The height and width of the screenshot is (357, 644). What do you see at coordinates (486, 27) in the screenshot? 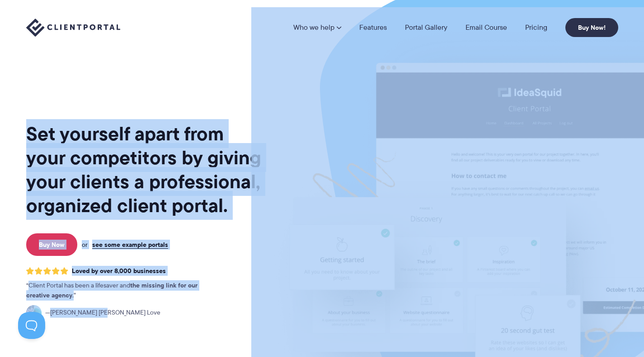
I see `a: Email Course` at bounding box center [486, 27].